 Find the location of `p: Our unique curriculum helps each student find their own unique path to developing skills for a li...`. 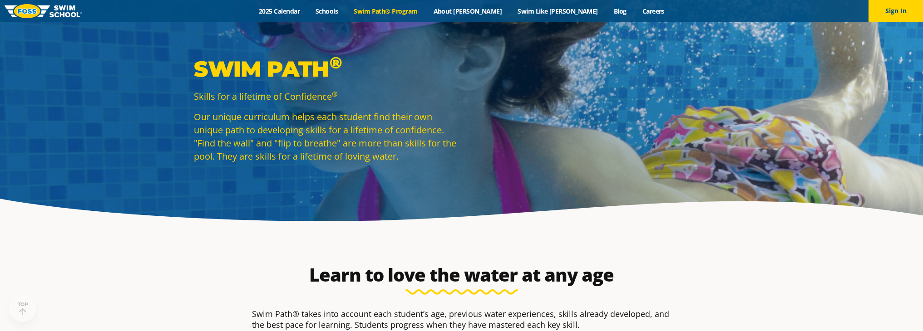

p: Our unique curriculum helps each student find their own unique path to developing skills for a li... is located at coordinates (325, 137).